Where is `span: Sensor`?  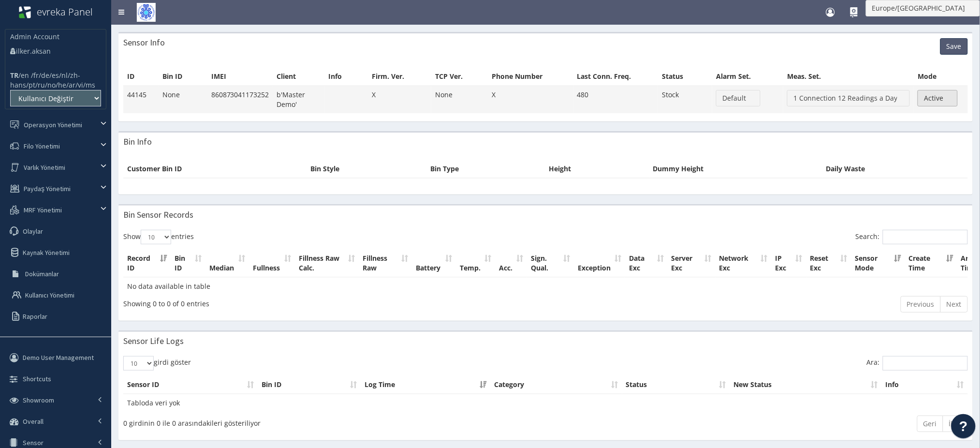
span: Sensor is located at coordinates (33, 443).